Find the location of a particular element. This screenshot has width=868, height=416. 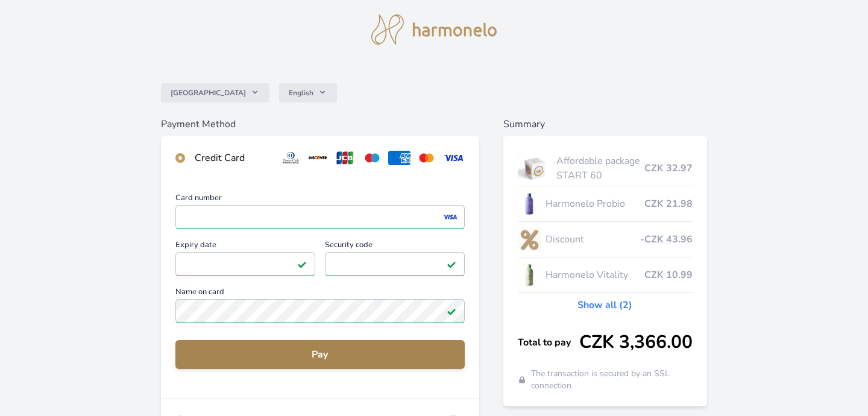

img: CLEAN_VITALITY_se_stinem_x-lo.jpg is located at coordinates (529, 275).